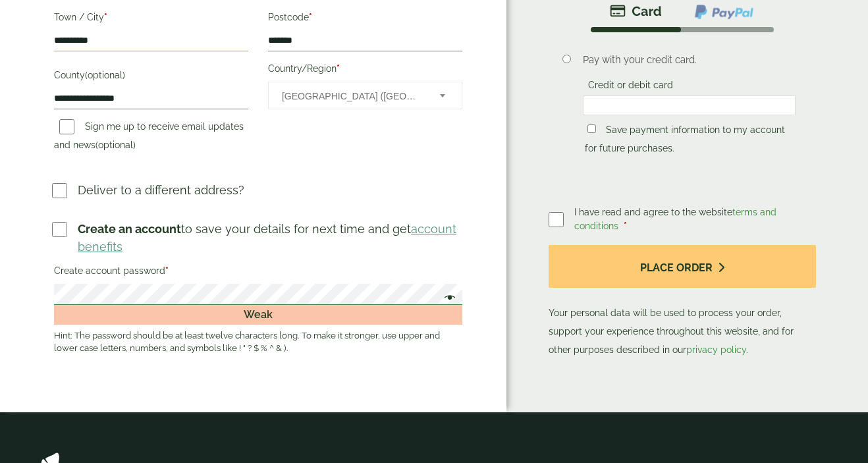 The height and width of the screenshot is (463, 868). I want to click on p: Your personal data will be used to process your order, support your experience throughout this we..., so click(682, 301).